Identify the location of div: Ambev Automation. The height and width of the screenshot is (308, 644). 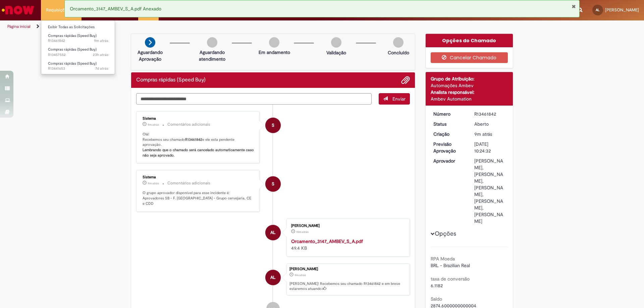
(469, 99).